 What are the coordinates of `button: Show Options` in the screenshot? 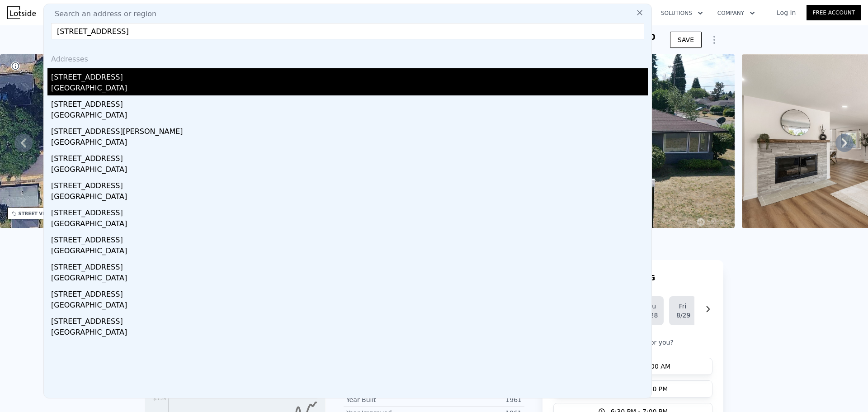 It's located at (714, 40).